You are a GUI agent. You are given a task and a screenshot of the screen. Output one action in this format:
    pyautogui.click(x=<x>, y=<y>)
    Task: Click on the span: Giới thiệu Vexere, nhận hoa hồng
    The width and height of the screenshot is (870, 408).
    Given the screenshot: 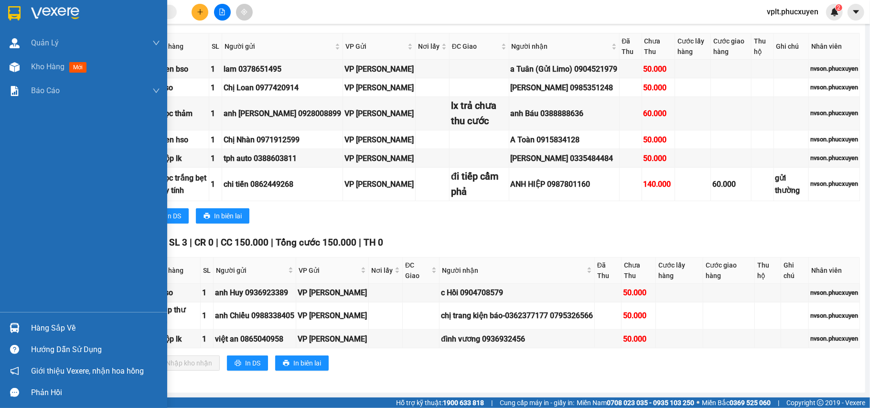 What is the action you would take?
    pyautogui.click(x=87, y=371)
    